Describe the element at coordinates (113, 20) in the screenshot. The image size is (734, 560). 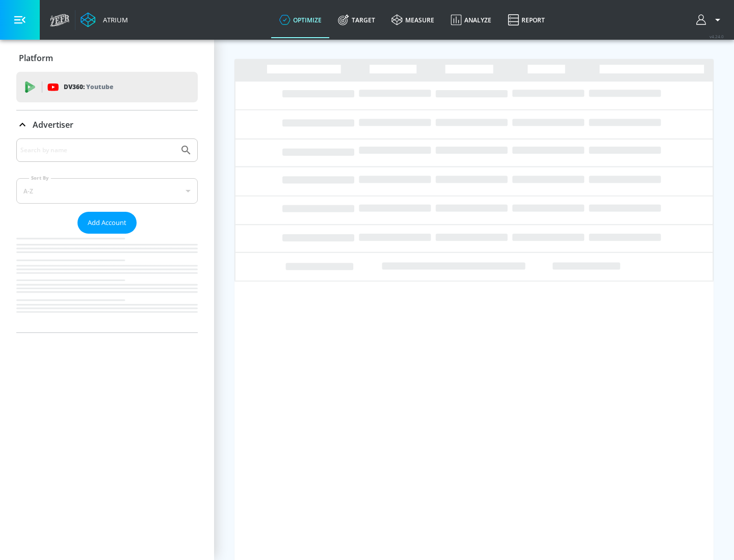
I see `div: Atrium` at that location.